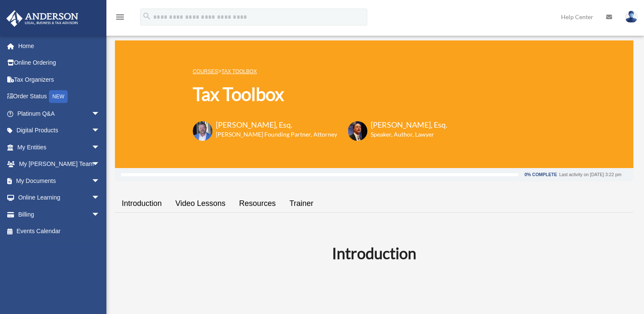  I want to click on a: Tax Toolbox, so click(239, 71).